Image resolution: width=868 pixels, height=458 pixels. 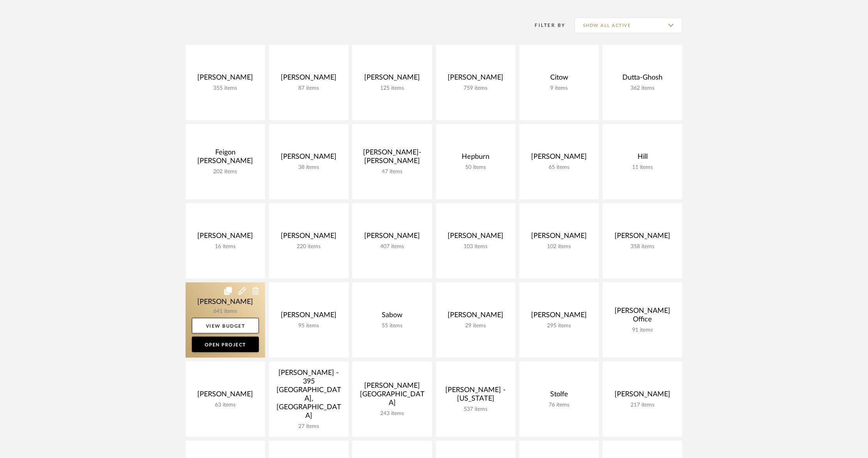 I want to click on div: Hill, so click(x=643, y=158).